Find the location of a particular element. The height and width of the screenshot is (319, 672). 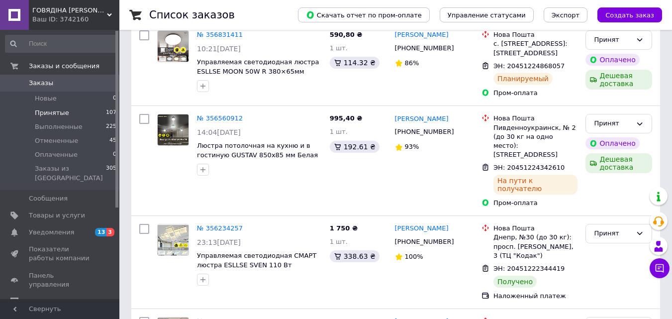

span: Управление статусами is located at coordinates (486, 15).